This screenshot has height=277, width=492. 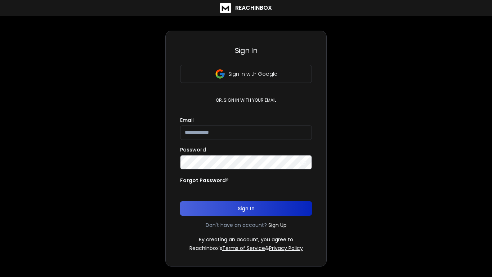 What do you see at coordinates (253, 74) in the screenshot?
I see `p: Sign in with Google` at bounding box center [253, 74].